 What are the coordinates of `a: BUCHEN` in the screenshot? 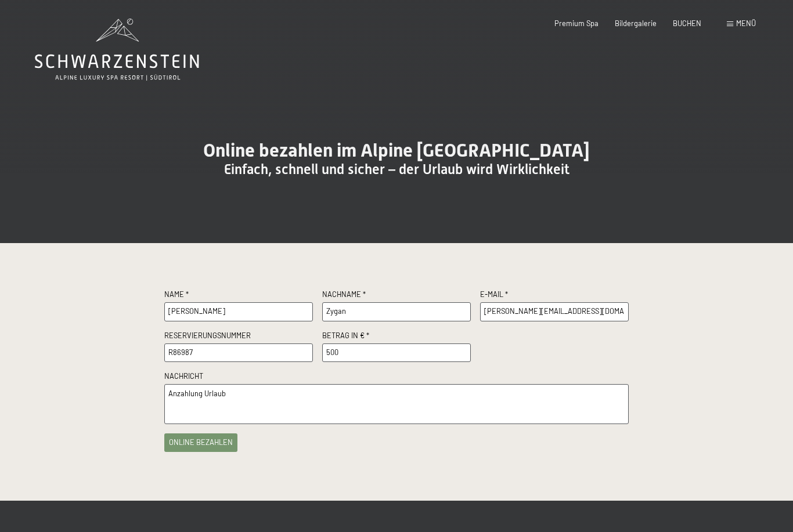 It's located at (687, 23).